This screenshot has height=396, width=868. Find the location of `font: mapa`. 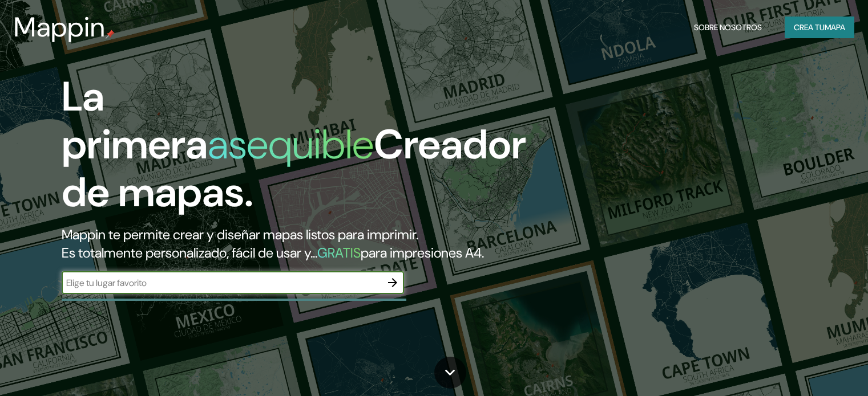

font: mapa is located at coordinates (835, 27).